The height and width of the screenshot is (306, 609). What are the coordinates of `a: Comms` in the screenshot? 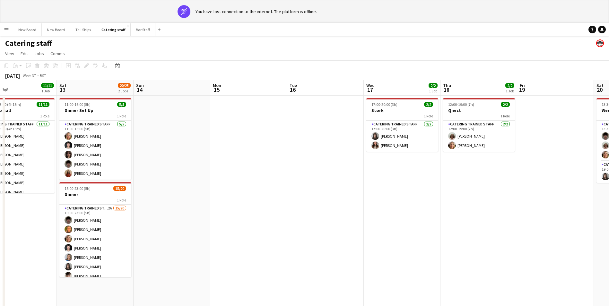 It's located at (58, 54).